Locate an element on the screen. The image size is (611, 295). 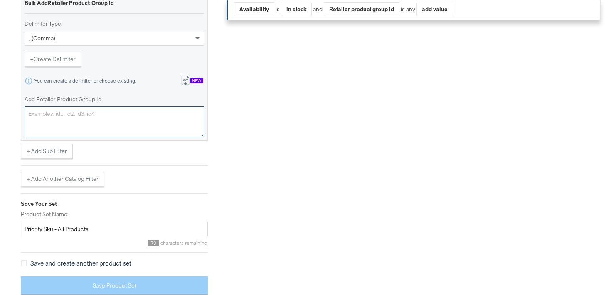
div: characters remaining is located at coordinates (114, 243).